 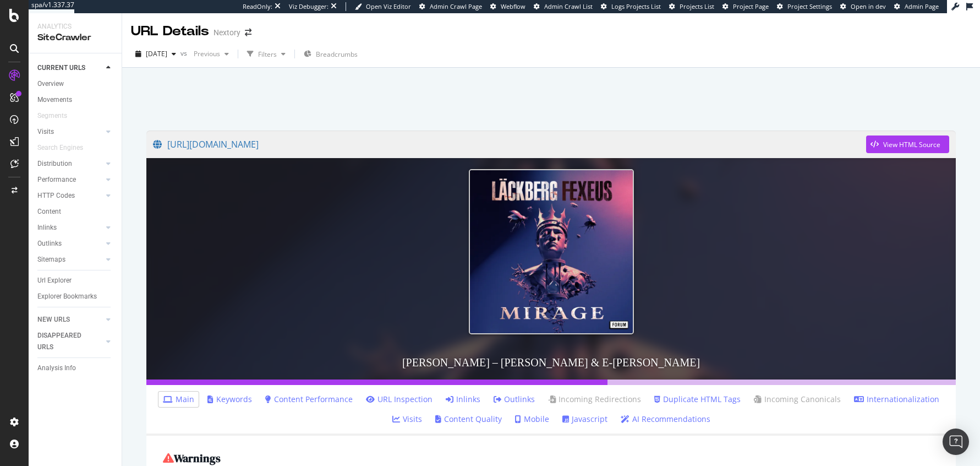 What do you see at coordinates (179, 400) in the screenshot?
I see `a: Main` at bounding box center [179, 400].